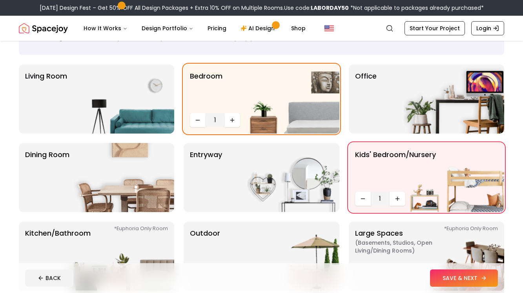 This screenshot has width=523, height=293. What do you see at coordinates (124, 177) in the screenshot?
I see `img: Dining Room` at bounding box center [124, 177].